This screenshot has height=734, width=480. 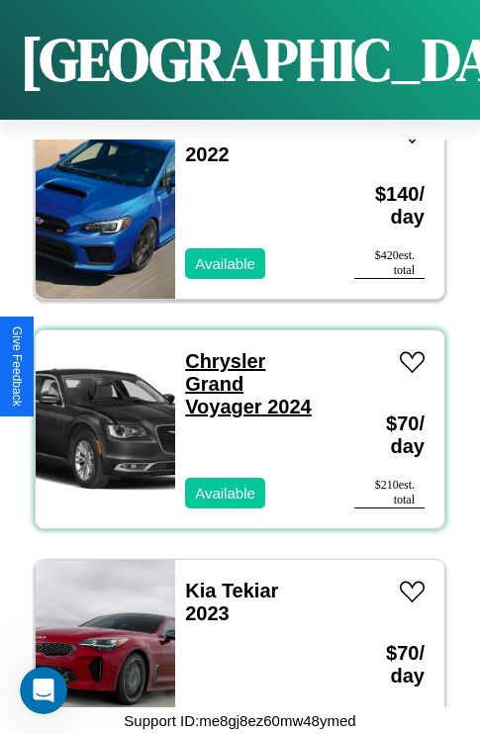 What do you see at coordinates (232, 602) in the screenshot?
I see `a: Kia Tekiar 2023` at bounding box center [232, 602].